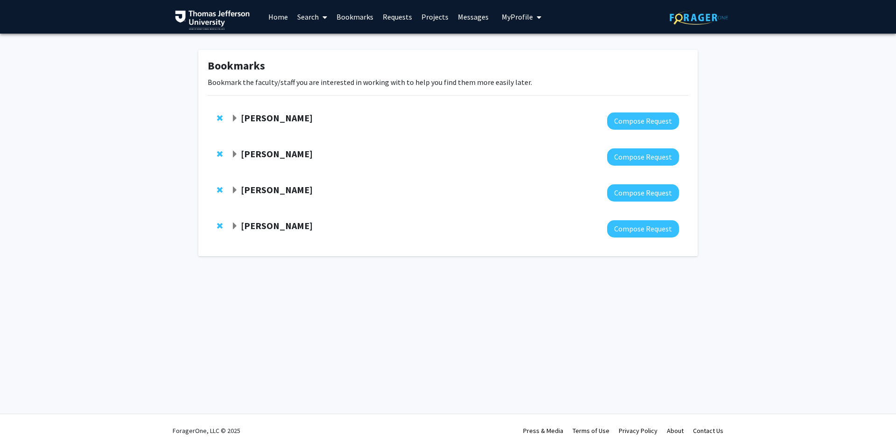 This screenshot has width=896, height=447. What do you see at coordinates (397, 17) in the screenshot?
I see `a: Requests` at bounding box center [397, 17].